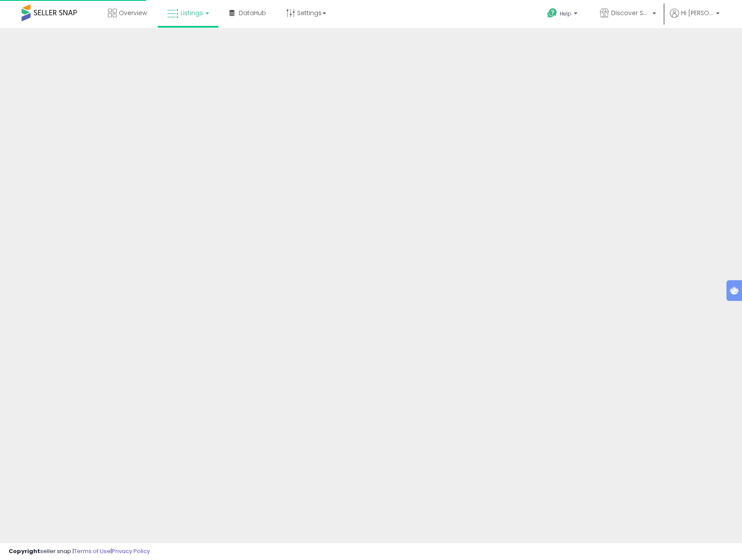  Describe the element at coordinates (133, 13) in the screenshot. I see `span: Overview` at that location.